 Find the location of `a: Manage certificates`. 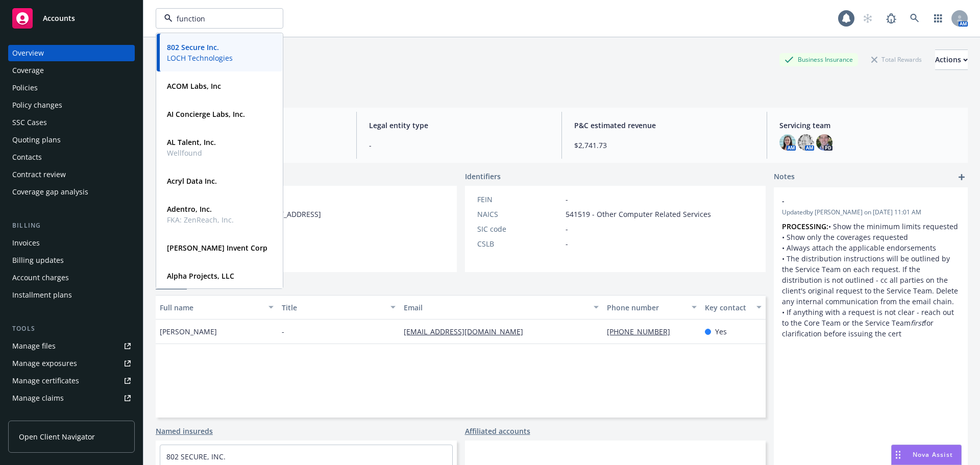

a: Manage certificates is located at coordinates (72, 381).